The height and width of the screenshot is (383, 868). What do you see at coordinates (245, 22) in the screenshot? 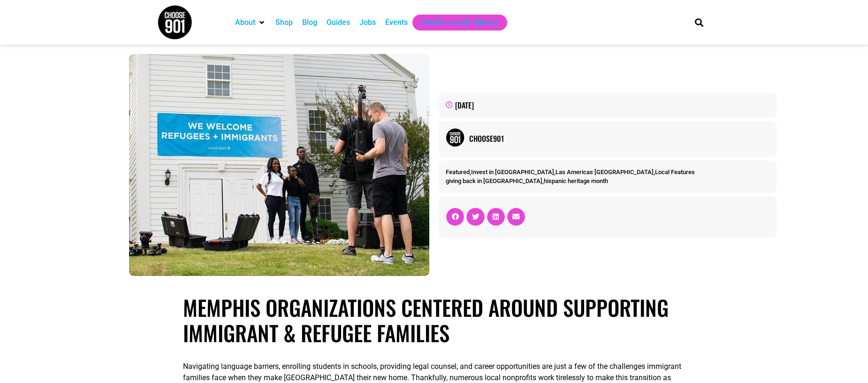
I see `a: About` at bounding box center [245, 22].